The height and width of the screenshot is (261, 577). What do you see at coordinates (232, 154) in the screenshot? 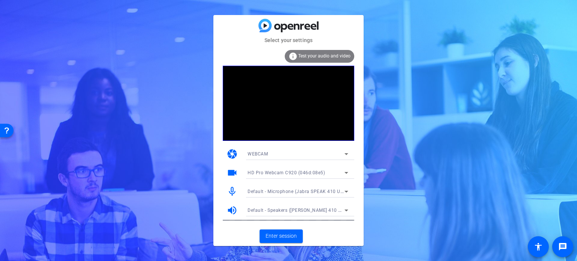
I see `mat-icon: camera` at bounding box center [232, 154].